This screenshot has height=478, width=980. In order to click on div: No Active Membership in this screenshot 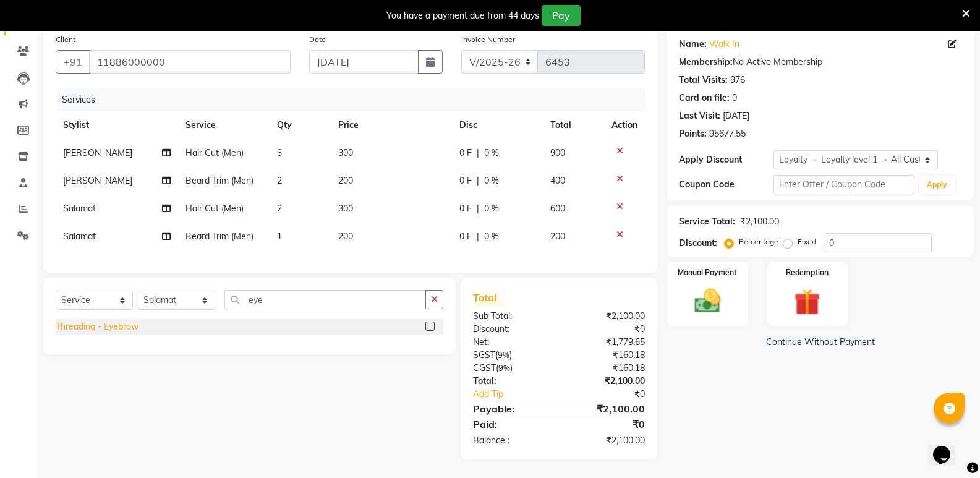, I will do `click(820, 62)`.